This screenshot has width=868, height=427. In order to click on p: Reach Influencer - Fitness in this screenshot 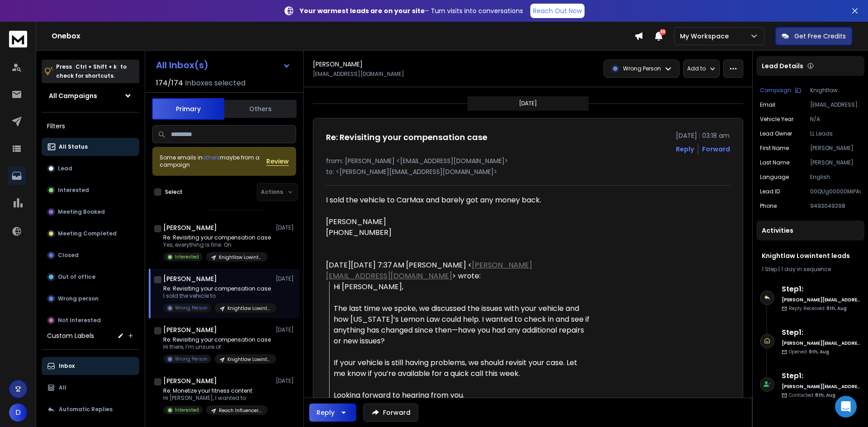, I will do `click(241, 410)`.